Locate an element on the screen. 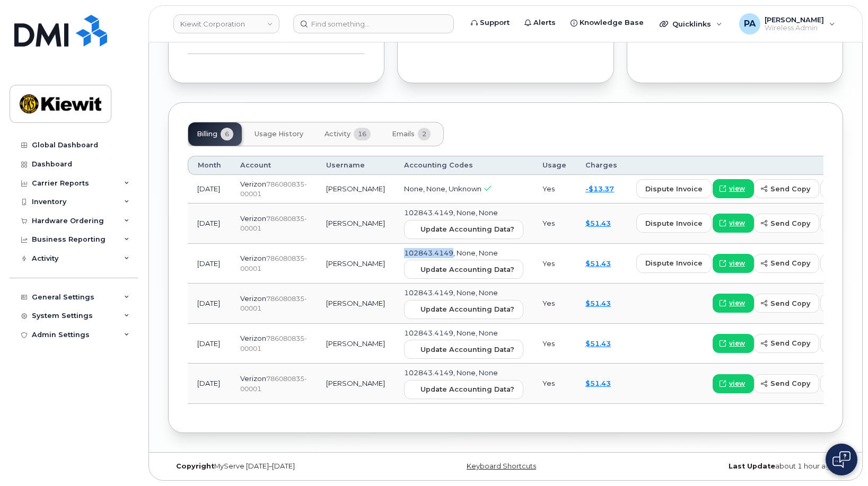  div: Paul Andrews is located at coordinates (787, 24).